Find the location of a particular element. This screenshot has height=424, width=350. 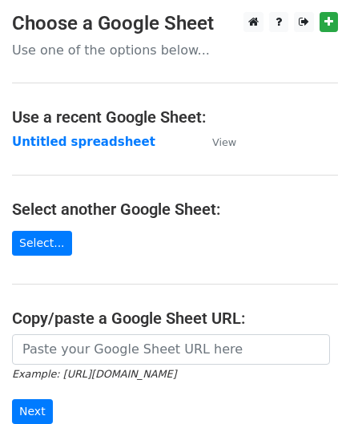

a: Select... is located at coordinates (42, 243).